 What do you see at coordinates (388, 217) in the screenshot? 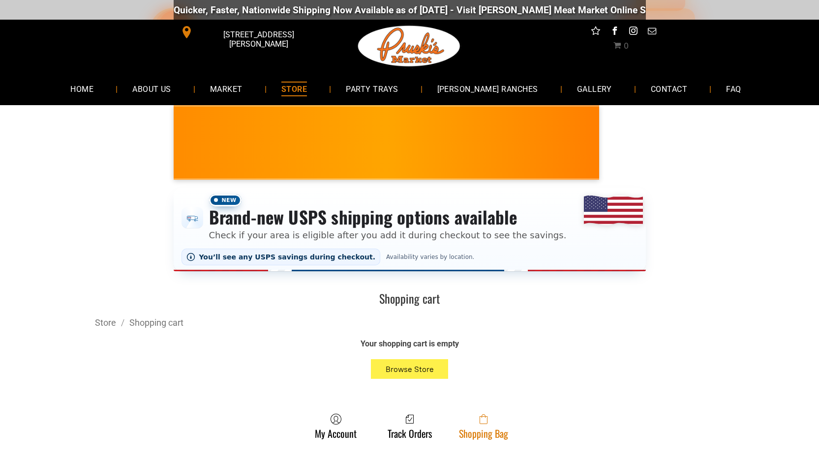
I see `h3: Brand-new USPS shipping options available` at bounding box center [388, 217].